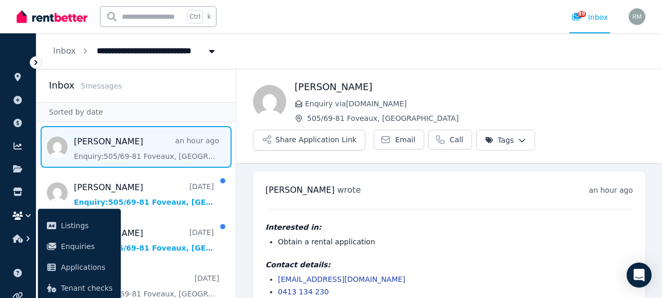  I want to click on img: RentBetter, so click(52, 17).